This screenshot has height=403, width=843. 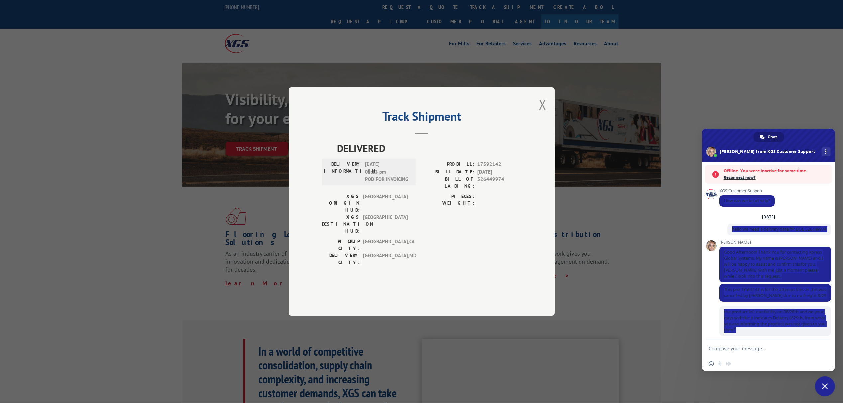 What do you see at coordinates (448, 172) in the screenshot?
I see `label: BILL DATE:` at bounding box center [448, 172].